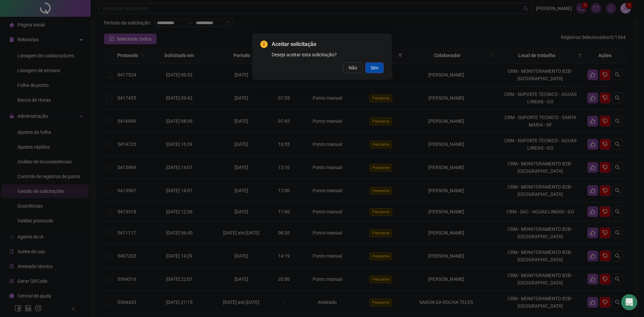  I want to click on span: Aceitar solicitação, so click(327, 44).